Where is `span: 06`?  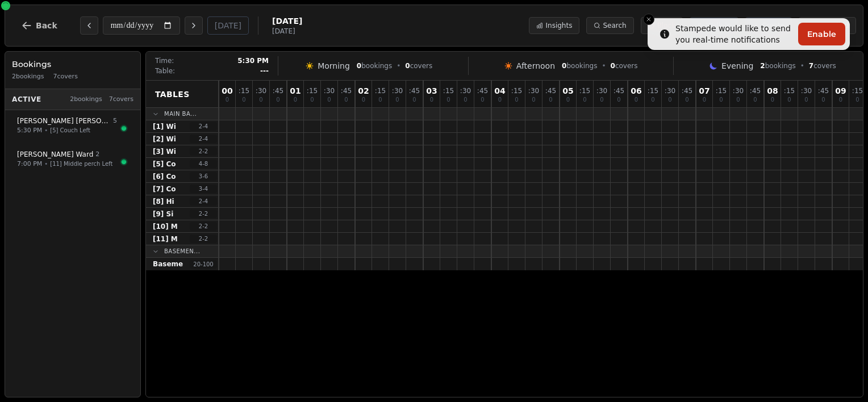
span: 06 is located at coordinates (636, 91).